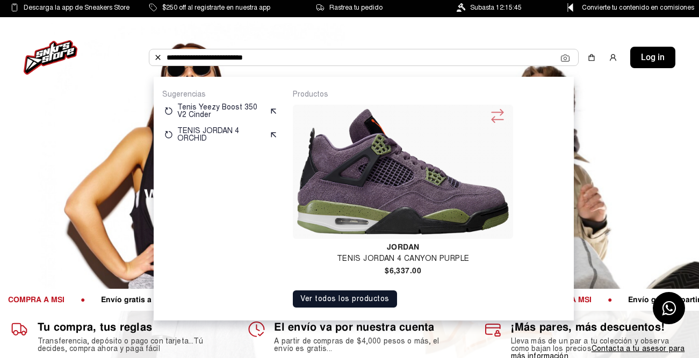 The image size is (699, 358). Describe the element at coordinates (345, 299) in the screenshot. I see `button: Ver todos los productos` at that location.